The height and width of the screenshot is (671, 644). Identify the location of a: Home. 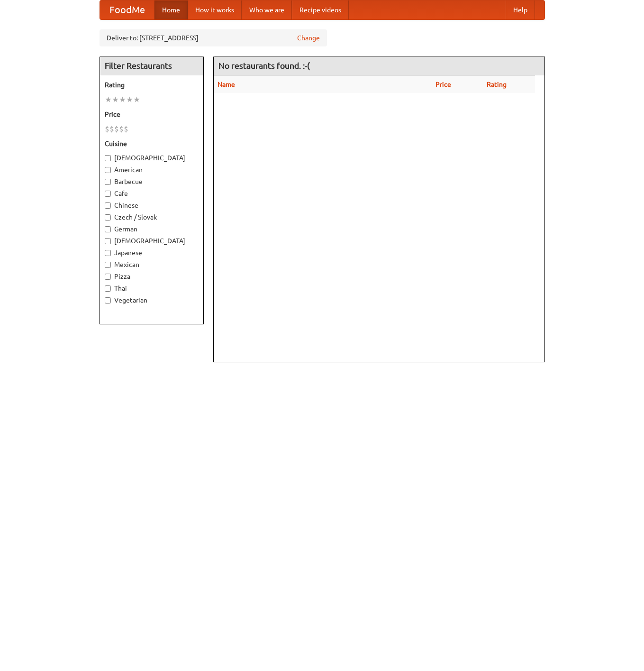
(171, 10).